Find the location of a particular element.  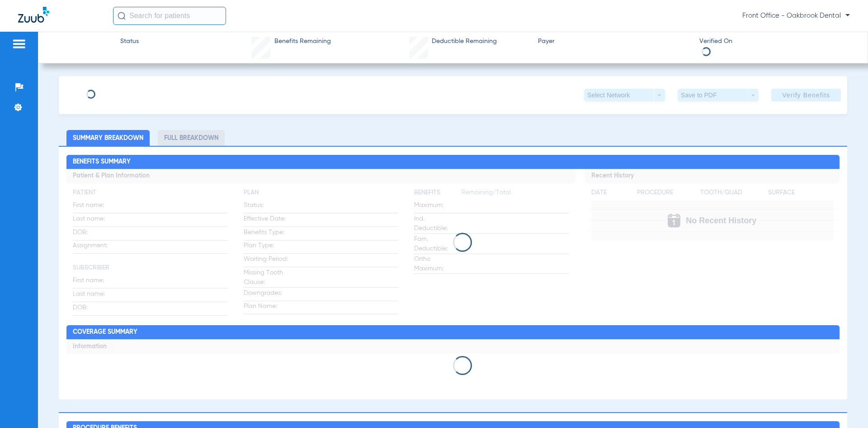

img: Zuub Logo is located at coordinates (33, 15).